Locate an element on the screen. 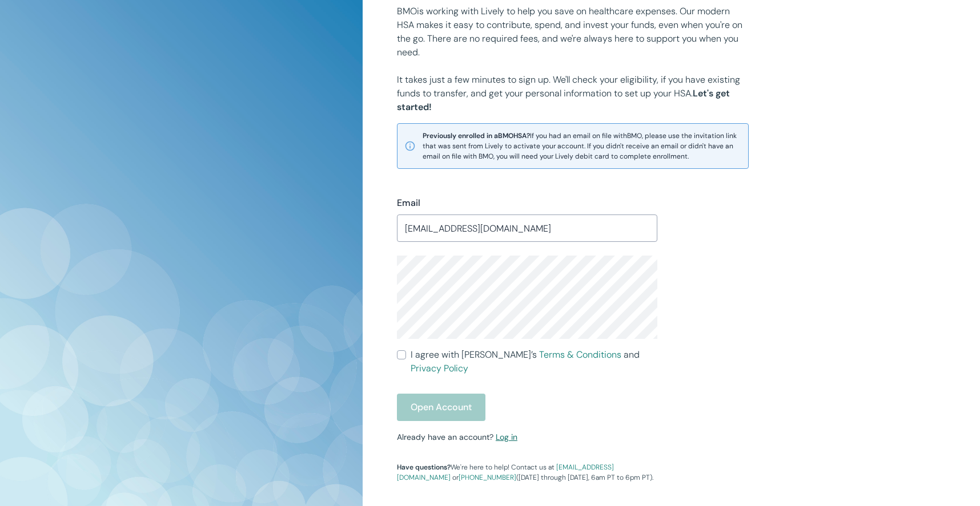 The height and width of the screenshot is (506, 980). a: Log in is located at coordinates (506, 437).